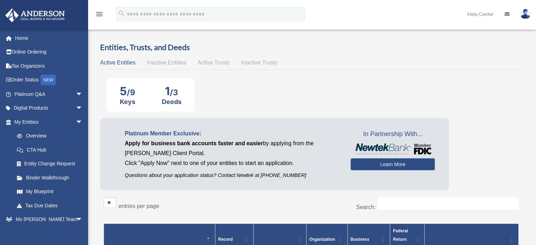  I want to click on a: Home, so click(49, 38).